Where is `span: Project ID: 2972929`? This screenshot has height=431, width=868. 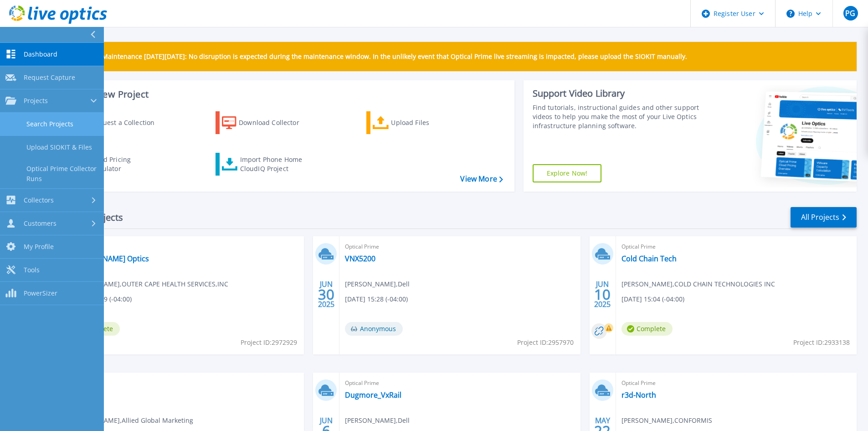 span: Project ID: 2972929 is located at coordinates (269, 343).